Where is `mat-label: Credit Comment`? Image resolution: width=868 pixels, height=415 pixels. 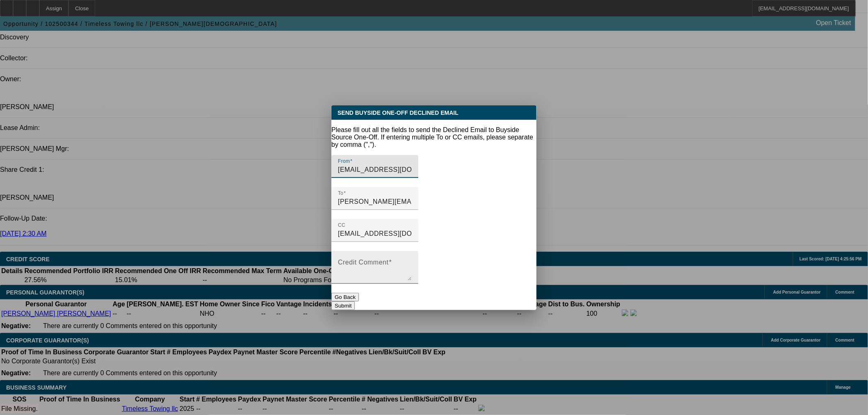
mat-label: Credit Comment is located at coordinates (363, 262).